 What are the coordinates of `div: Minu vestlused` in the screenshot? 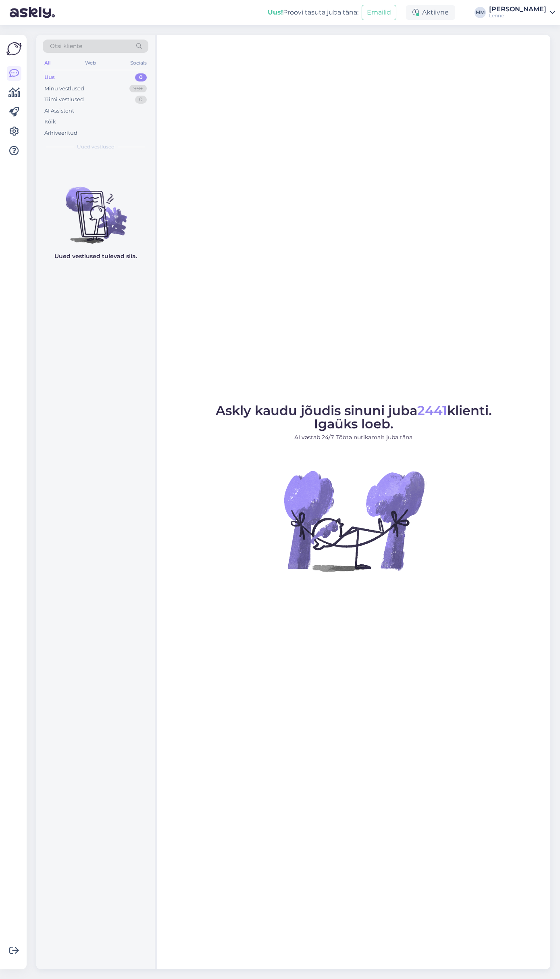 It's located at (64, 89).